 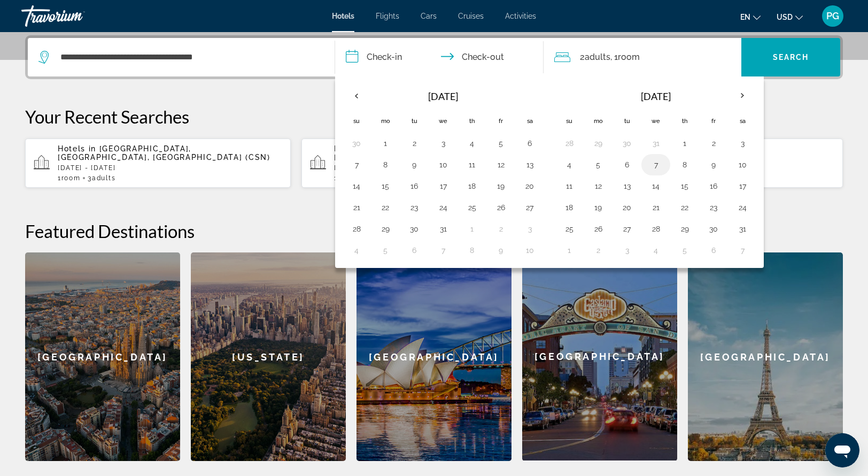 What do you see at coordinates (414, 165) in the screenshot?
I see `button: Day 9` at bounding box center [414, 165].